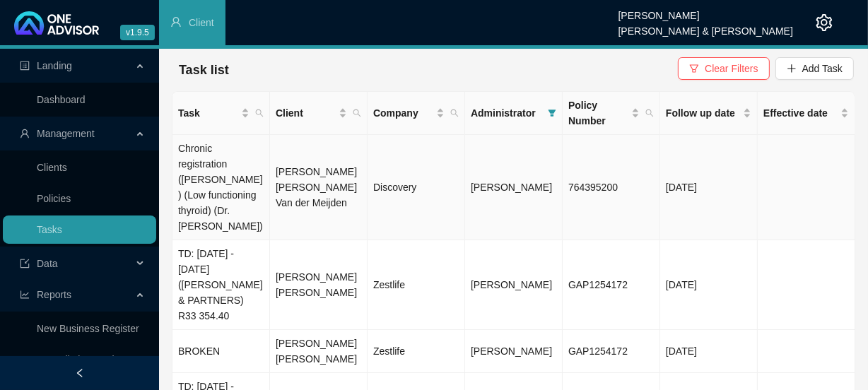  What do you see at coordinates (54, 199) in the screenshot?
I see `a: Policies` at bounding box center [54, 199].